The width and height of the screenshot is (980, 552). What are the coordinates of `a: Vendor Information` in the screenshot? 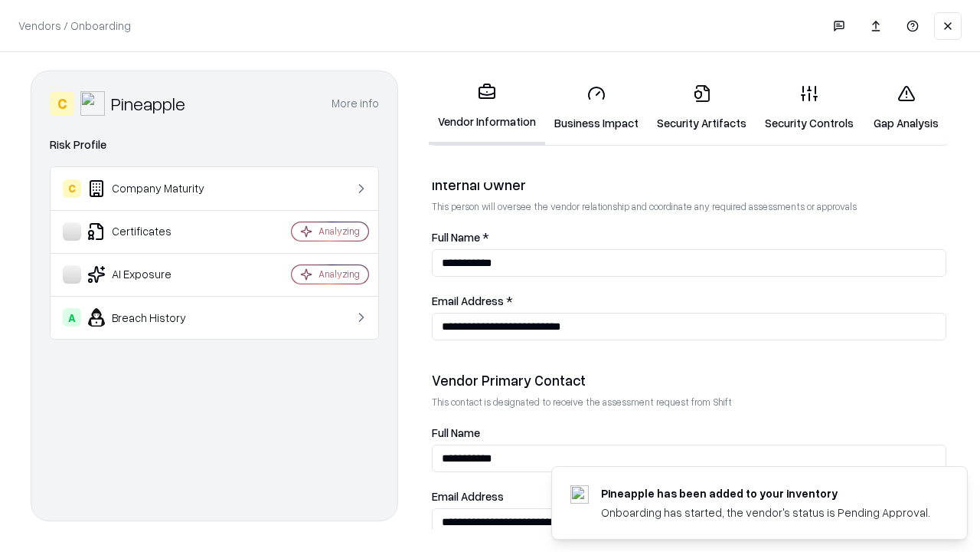 It's located at (487, 107).